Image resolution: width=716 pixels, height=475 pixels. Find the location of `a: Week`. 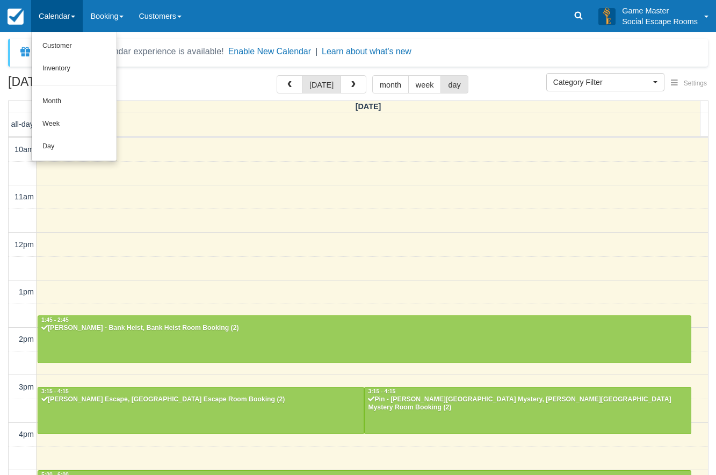

a: Week is located at coordinates (74, 124).